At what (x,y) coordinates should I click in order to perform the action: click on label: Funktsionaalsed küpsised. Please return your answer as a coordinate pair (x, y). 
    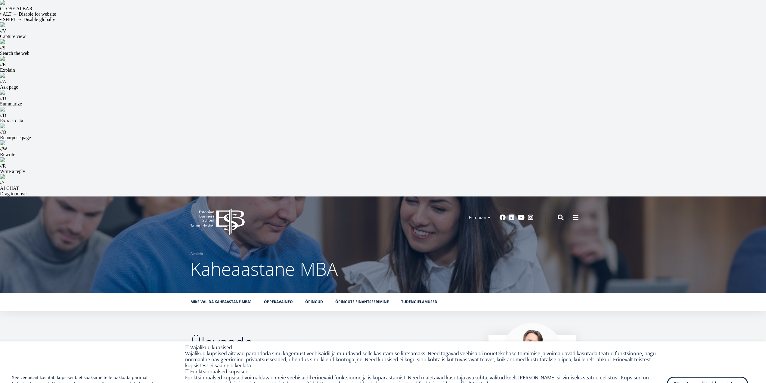
    Looking at the image, I should click on (219, 371).